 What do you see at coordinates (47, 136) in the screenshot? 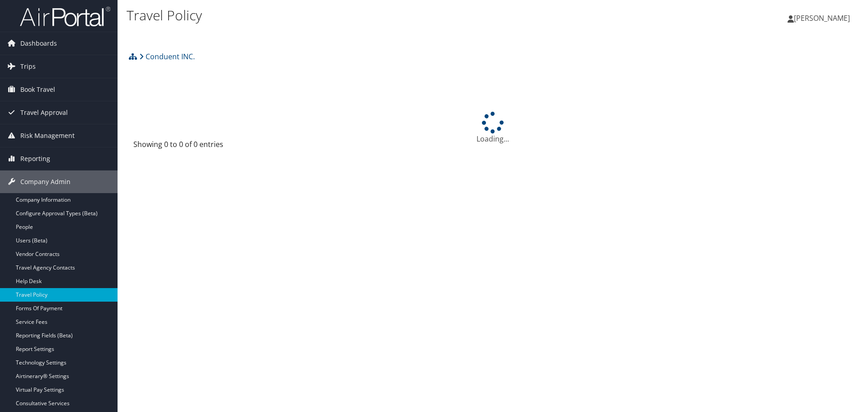
I see `span: Risk Management` at bounding box center [47, 136].